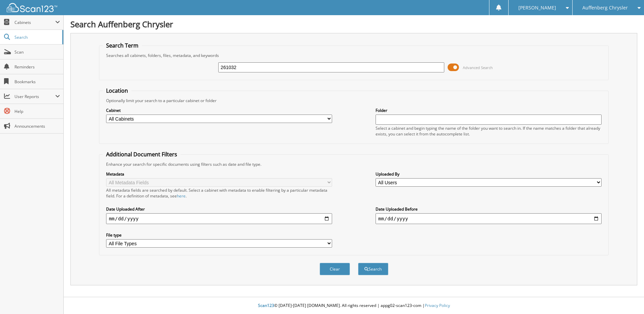 Image resolution: width=644 pixels, height=314 pixels. Describe the element at coordinates (605, 8) in the screenshot. I see `span: Auffenberg Chrysler` at that location.